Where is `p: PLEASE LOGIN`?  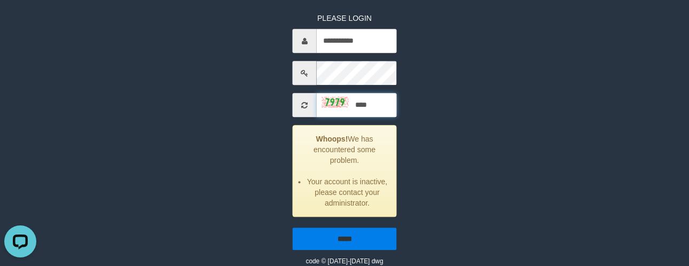
p: PLEASE LOGIN is located at coordinates (344, 19).